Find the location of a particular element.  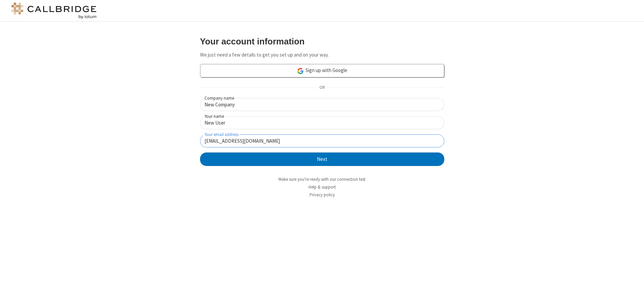

input: Your email address is located at coordinates (322, 141).